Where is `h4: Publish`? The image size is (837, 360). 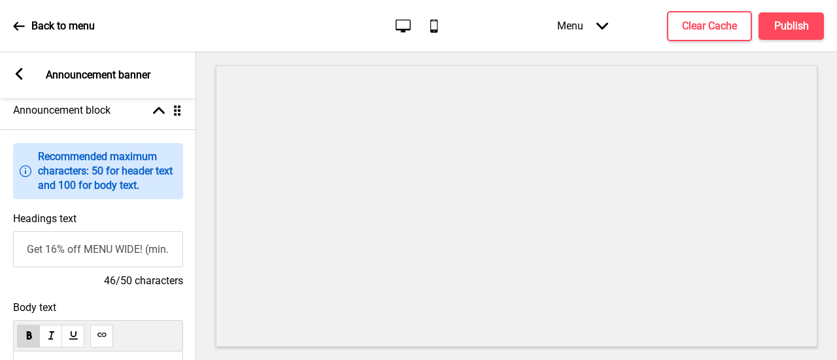
h4: Publish is located at coordinates (791, 26).